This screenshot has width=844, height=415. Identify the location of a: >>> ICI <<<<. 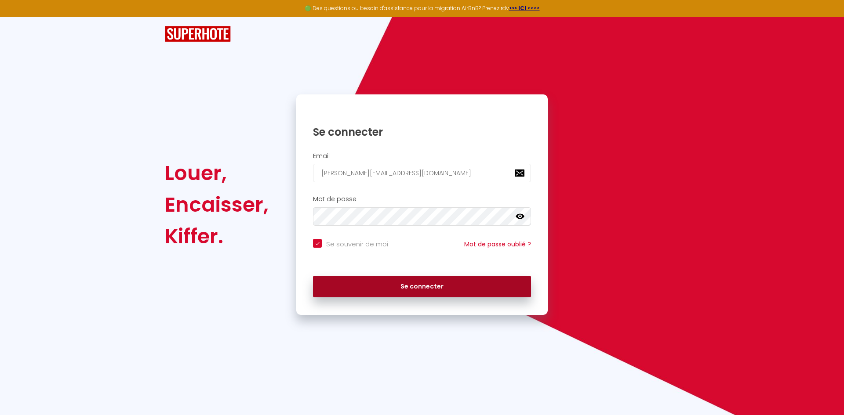
(524, 8).